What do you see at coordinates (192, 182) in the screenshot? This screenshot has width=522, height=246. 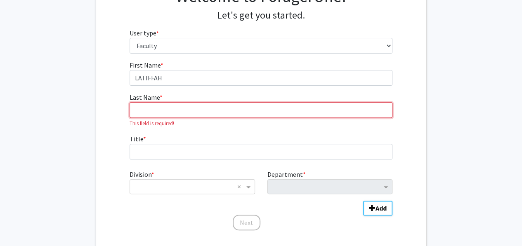 I see `div: Division` at bounding box center [192, 182].